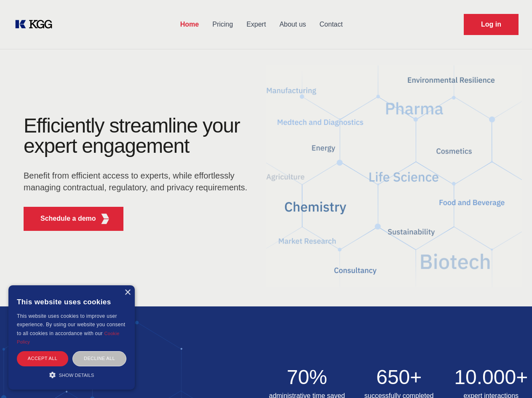 The image size is (532, 398). Describe the element at coordinates (331, 24) in the screenshot. I see `a: Contact` at that location.